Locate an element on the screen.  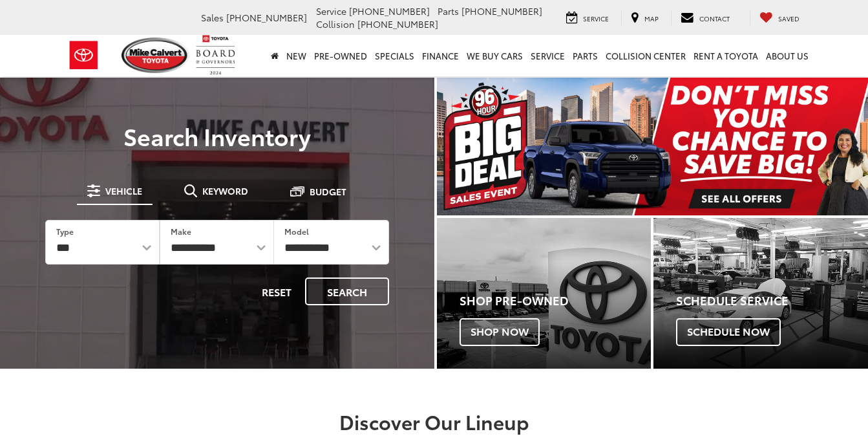
label: Make is located at coordinates (181, 231).